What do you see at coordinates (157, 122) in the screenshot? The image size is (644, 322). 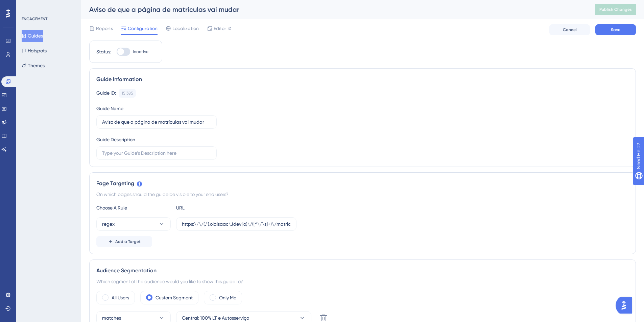 I see `input: Type your Guide’s Name here` at bounding box center [157, 122].